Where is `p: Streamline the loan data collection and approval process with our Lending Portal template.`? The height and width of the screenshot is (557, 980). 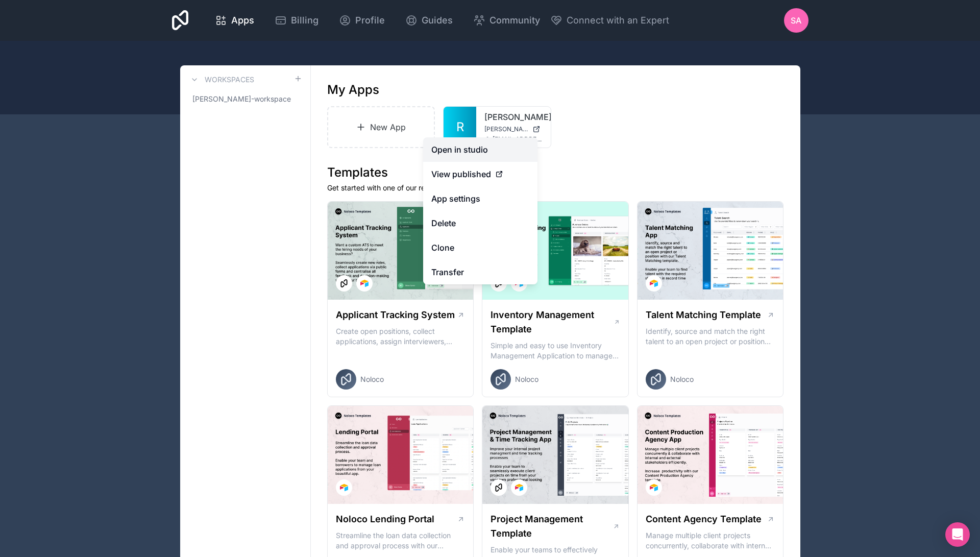
p: Streamline the loan data collection and approval process with our Lending Portal template. is located at coordinates (401, 541).